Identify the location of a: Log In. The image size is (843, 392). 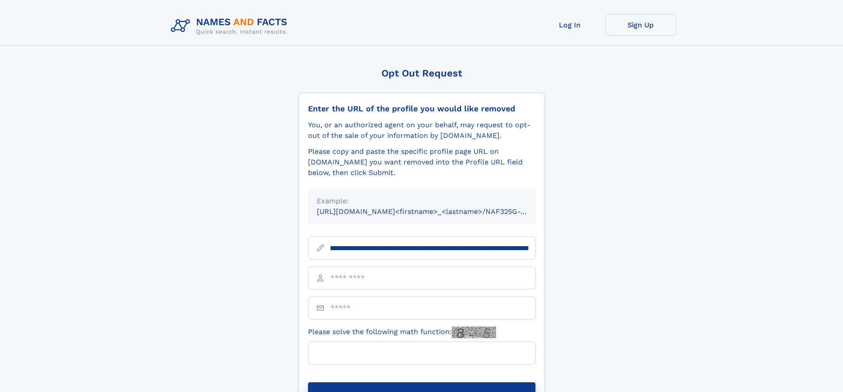
(570, 25).